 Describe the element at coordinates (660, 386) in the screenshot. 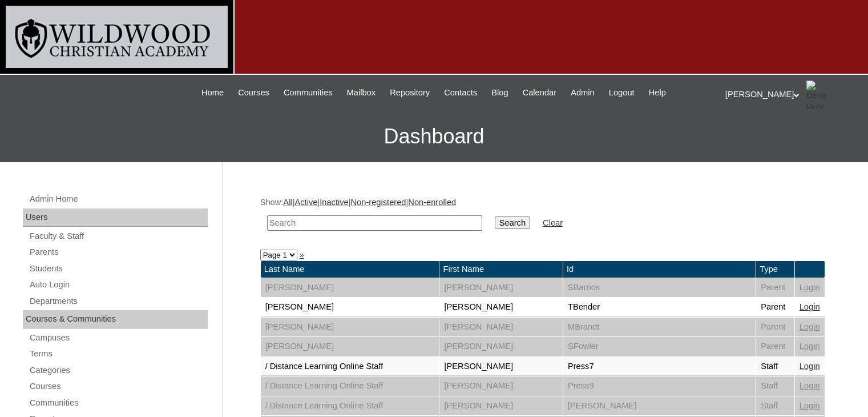

I see `td: Press9` at that location.